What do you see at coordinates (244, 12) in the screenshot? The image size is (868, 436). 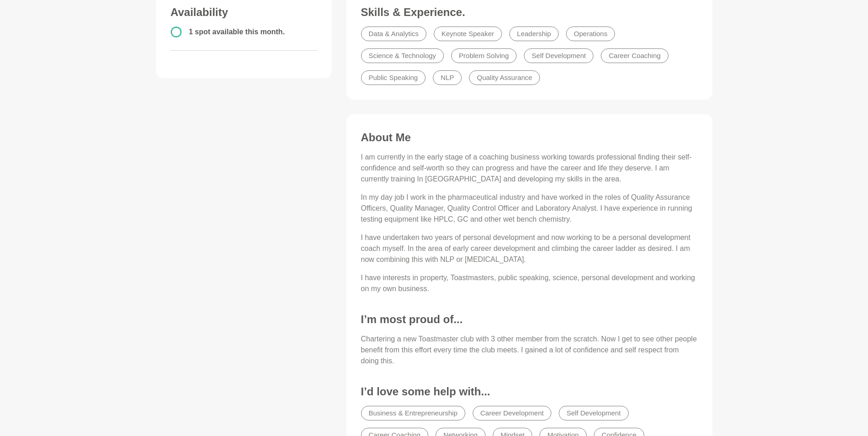 I see `h3: Availability` at bounding box center [244, 12].